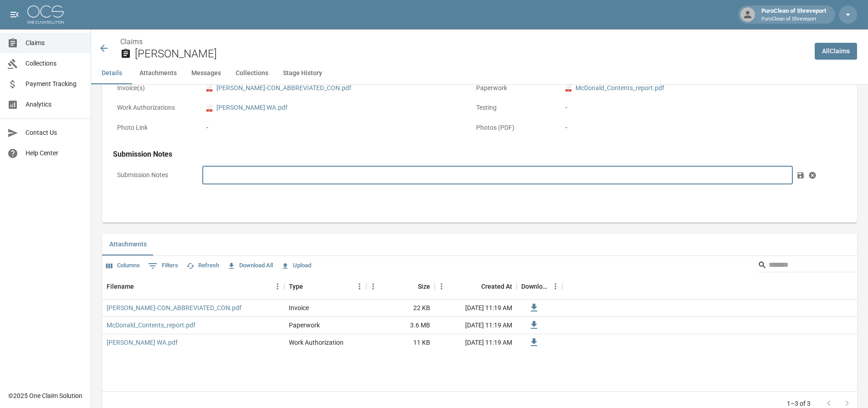 Image resolution: width=868 pixels, height=408 pixels. Describe the element at coordinates (131, 42) in the screenshot. I see `a: Claims` at that location.